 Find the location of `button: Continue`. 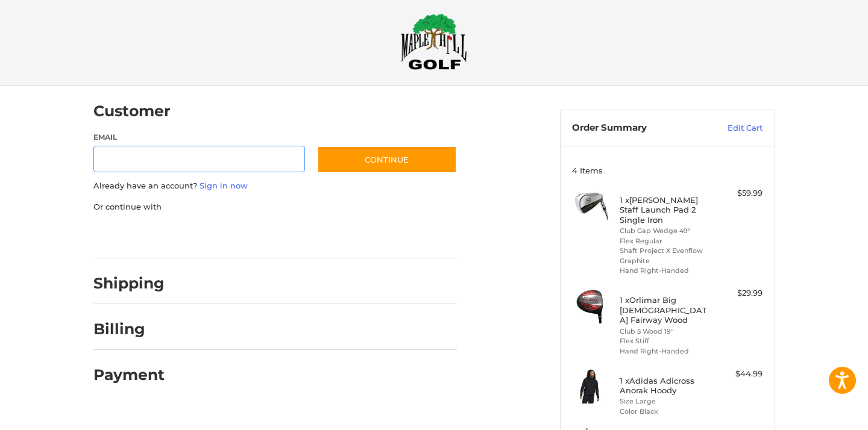

button: Continue is located at coordinates (387, 160).